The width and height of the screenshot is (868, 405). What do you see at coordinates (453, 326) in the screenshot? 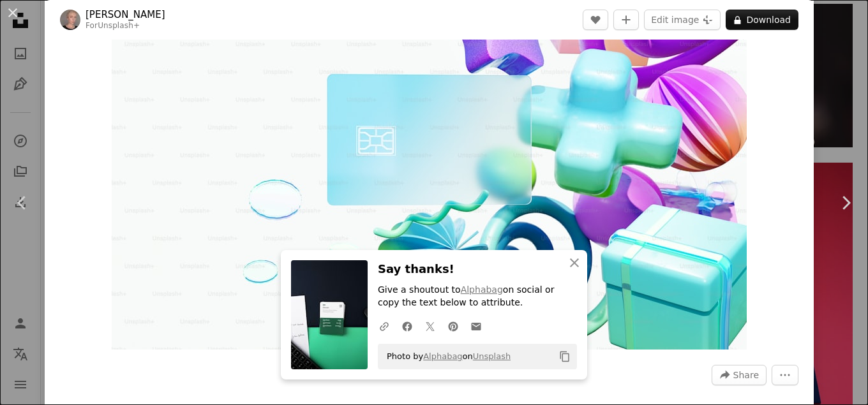
I see `a: Share on Pinterest` at bounding box center [453, 326].